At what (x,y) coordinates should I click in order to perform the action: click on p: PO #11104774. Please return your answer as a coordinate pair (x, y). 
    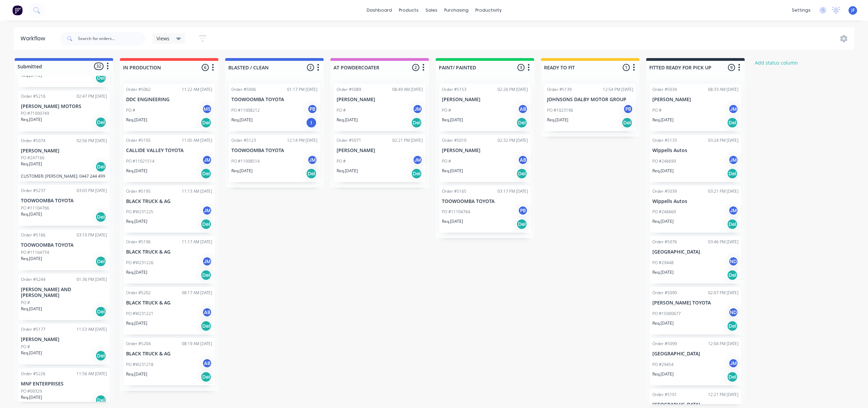
    Looking at the image, I should click on (35, 253).